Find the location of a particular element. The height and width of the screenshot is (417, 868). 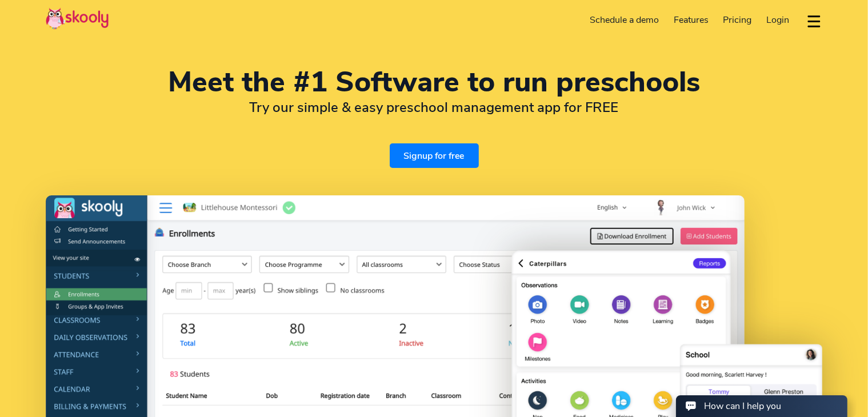

a: Signup for free is located at coordinates (434, 155).